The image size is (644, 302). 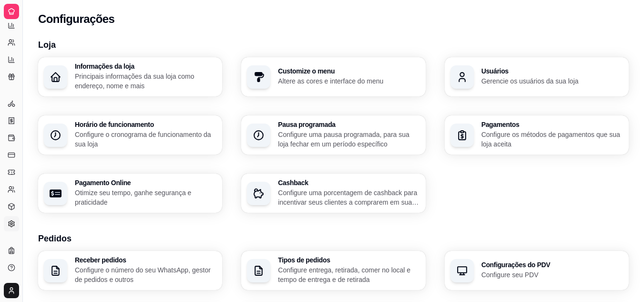 What do you see at coordinates (348, 125) in the screenshot?
I see `h3: Pausa programada` at bounding box center [348, 125].